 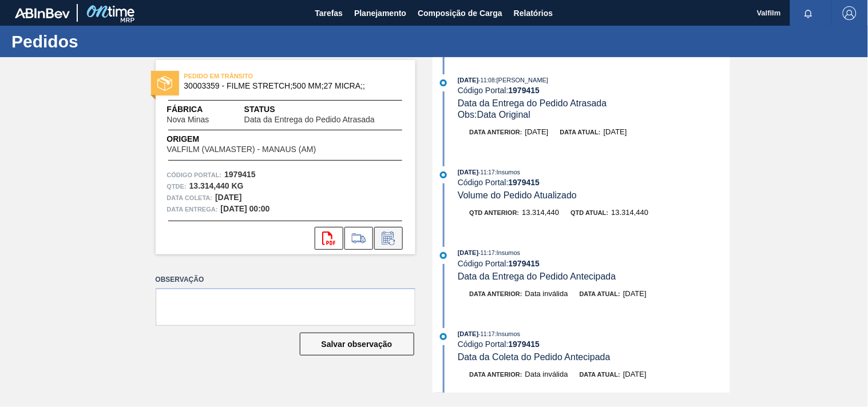 What do you see at coordinates (242, 149) in the screenshot?
I see `span: VALFILM (VALMASTER) - MANAUS (AM)` at bounding box center [242, 149].